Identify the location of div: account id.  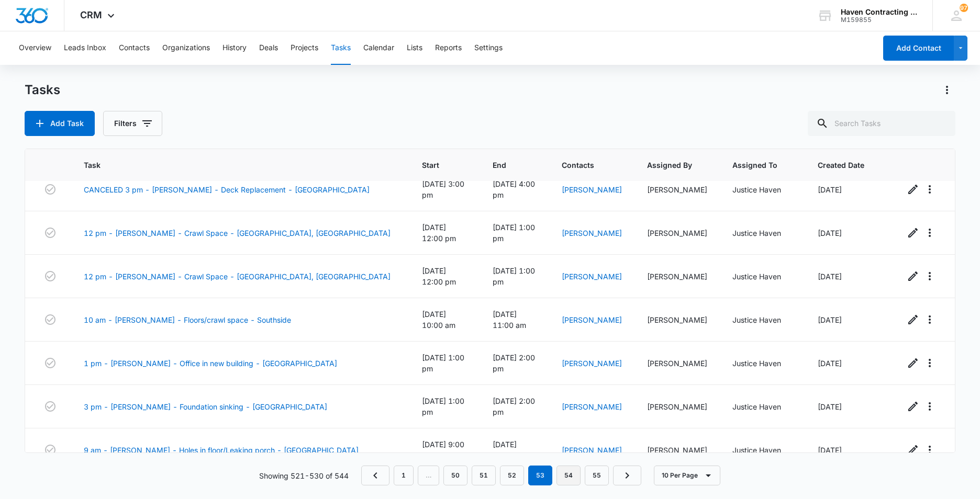
(879, 20).